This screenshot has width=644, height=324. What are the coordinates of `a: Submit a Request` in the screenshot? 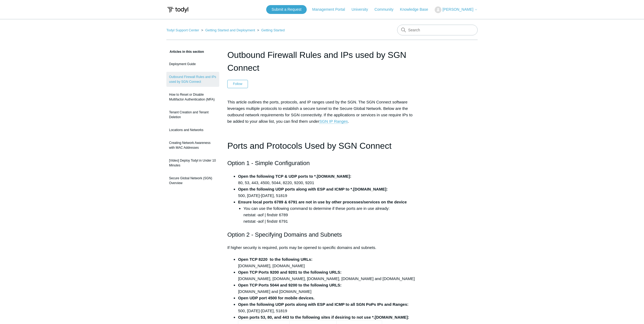 It's located at (286, 9).